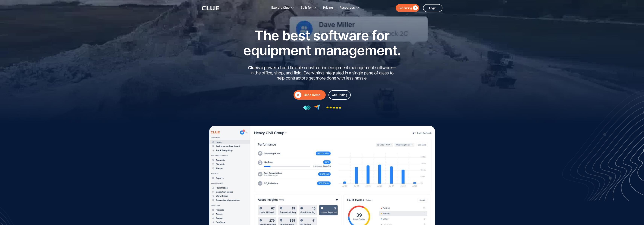 The height and width of the screenshot is (225, 644). Describe the element at coordinates (322, 73) in the screenshot. I see `h2: is a powerful and flexible construction equipment management software in the office, shop, and fi...` at that location.